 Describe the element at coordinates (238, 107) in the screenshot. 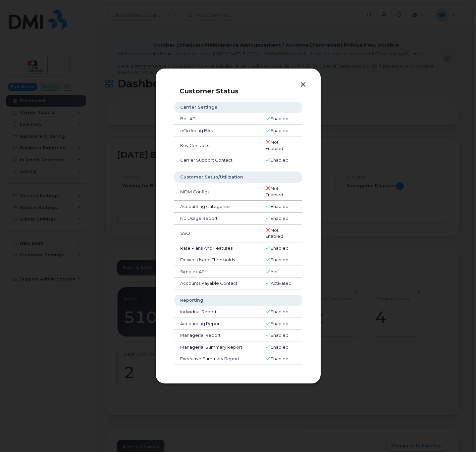

I see `th: Carrier Settings` at that location.